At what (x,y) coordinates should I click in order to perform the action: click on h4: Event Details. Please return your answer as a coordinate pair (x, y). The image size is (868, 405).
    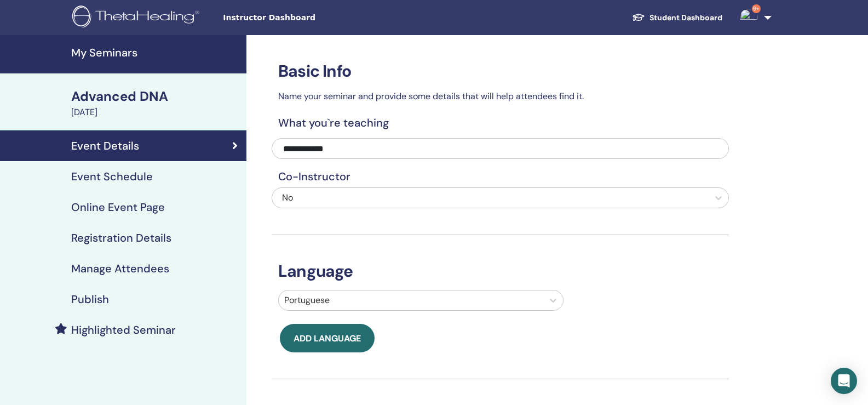
    Looking at the image, I should click on (105, 146).